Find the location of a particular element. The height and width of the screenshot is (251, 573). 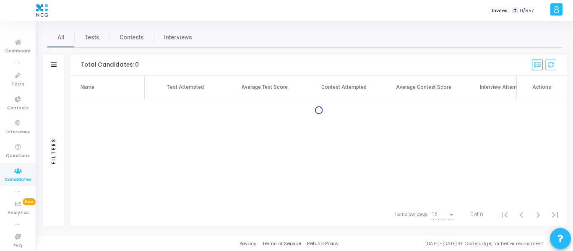

a: Privacy is located at coordinates (248, 244).